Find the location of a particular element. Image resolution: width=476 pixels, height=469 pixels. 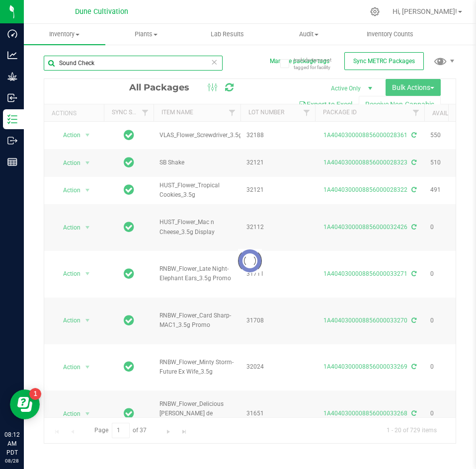

span: Sync METRC Packages is located at coordinates (385, 61).